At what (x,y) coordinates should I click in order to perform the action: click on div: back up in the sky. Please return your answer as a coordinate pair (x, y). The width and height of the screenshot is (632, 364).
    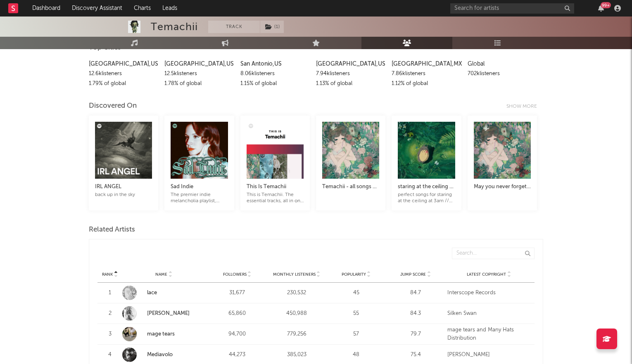
    Looking at the image, I should click on (124, 195).